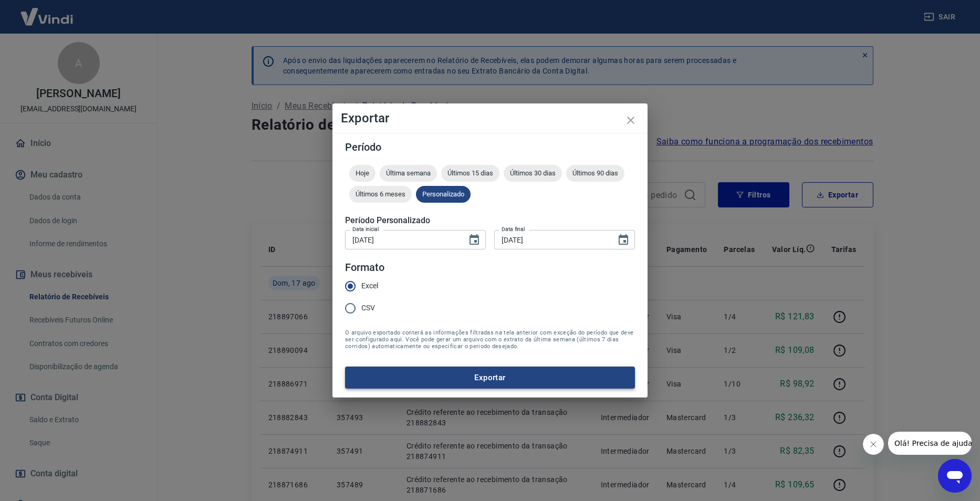  What do you see at coordinates (370, 285) in the screenshot?
I see `span: Excel` at bounding box center [370, 285].